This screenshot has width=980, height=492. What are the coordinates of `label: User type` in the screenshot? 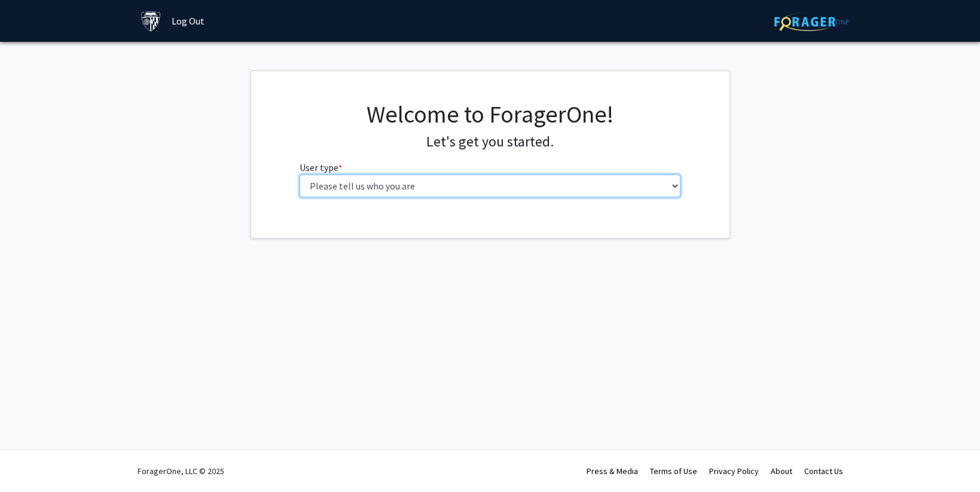 It's located at (320, 167).